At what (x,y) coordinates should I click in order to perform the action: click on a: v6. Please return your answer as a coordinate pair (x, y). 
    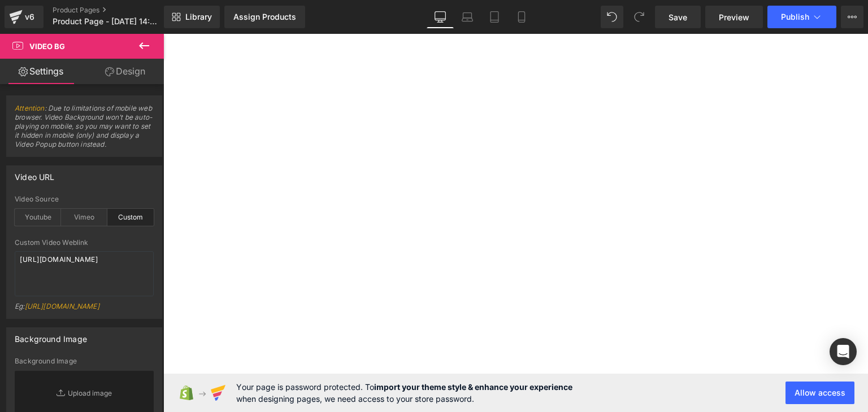
    Looking at the image, I should click on (23, 17).